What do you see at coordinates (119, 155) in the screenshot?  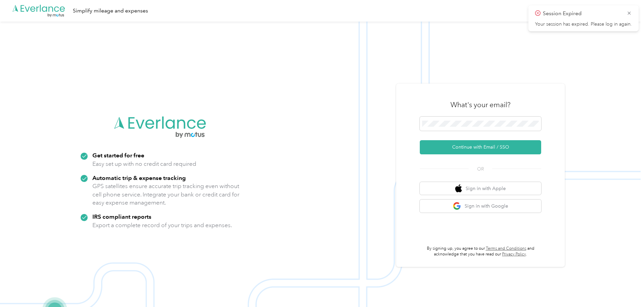 I see `strong: Get started for free` at bounding box center [119, 155].